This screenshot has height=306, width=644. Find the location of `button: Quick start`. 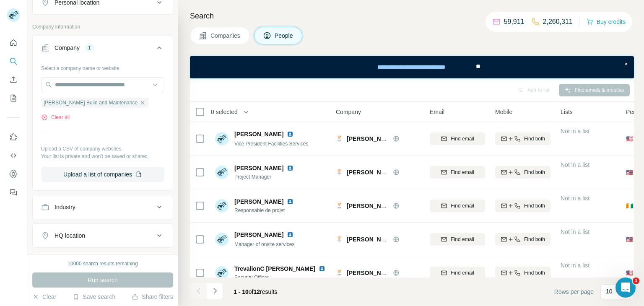

button: Quick start is located at coordinates (13, 43).